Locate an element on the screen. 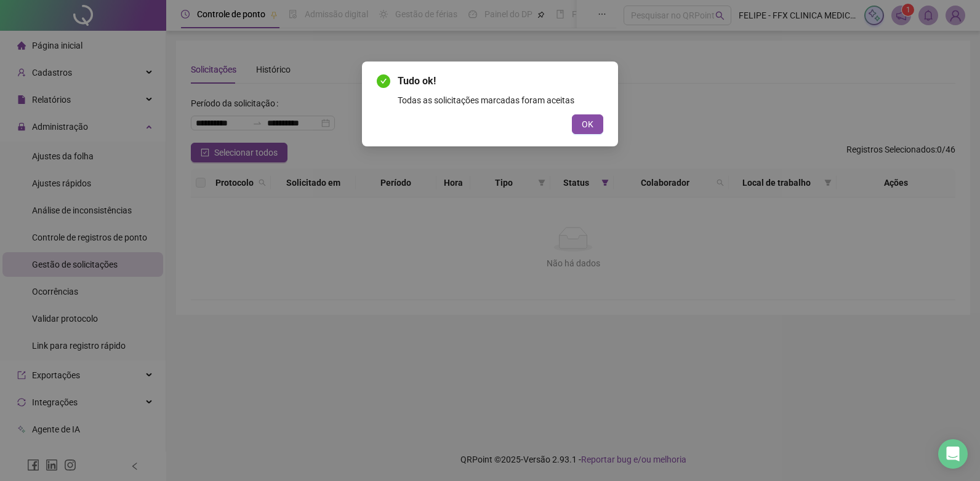 This screenshot has width=980, height=481. div: Todas as solicitações marcadas foram aceitas is located at coordinates (501, 101).